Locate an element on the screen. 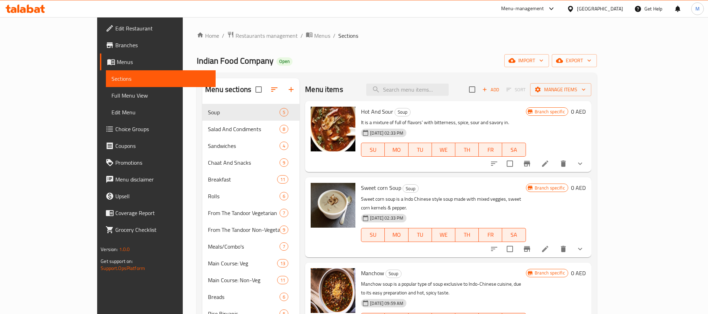  span: 9 is located at coordinates (284, 163).